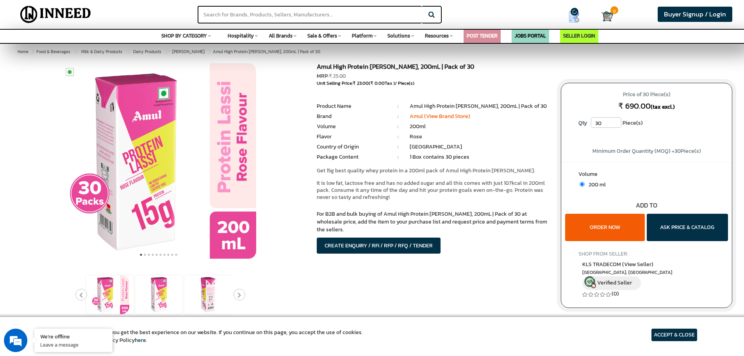  Describe the element at coordinates (590, 282) in the screenshot. I see `img: inneed-verified-seller-icon.png` at that location.